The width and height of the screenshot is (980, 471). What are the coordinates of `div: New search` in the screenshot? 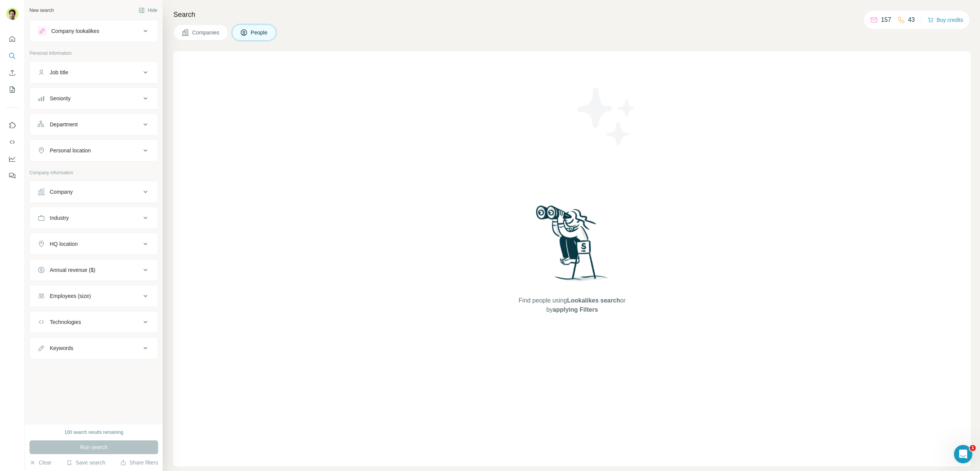 It's located at (41, 10).